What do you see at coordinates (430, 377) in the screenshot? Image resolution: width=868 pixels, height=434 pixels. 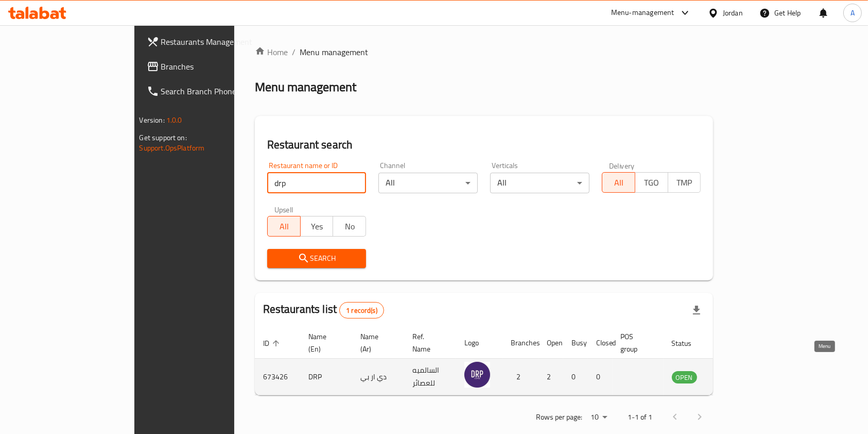 I see `td: السالميه للعصائر` at bounding box center [430, 377].